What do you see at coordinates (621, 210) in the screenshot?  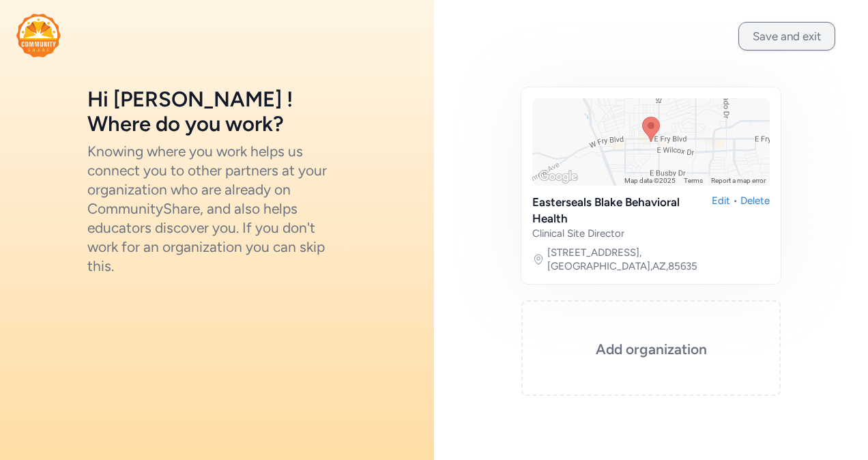 I see `div: Easterseals Blake Behavioral Health` at bounding box center [621, 210].